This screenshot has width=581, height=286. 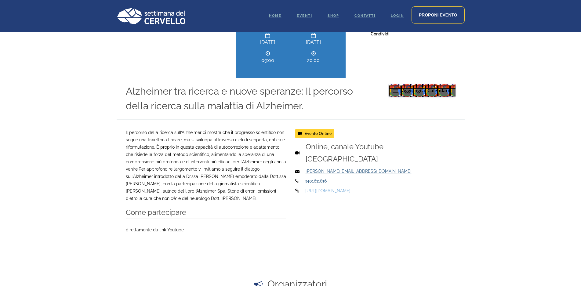 I want to click on span: Proponi evento, so click(x=438, y=15).